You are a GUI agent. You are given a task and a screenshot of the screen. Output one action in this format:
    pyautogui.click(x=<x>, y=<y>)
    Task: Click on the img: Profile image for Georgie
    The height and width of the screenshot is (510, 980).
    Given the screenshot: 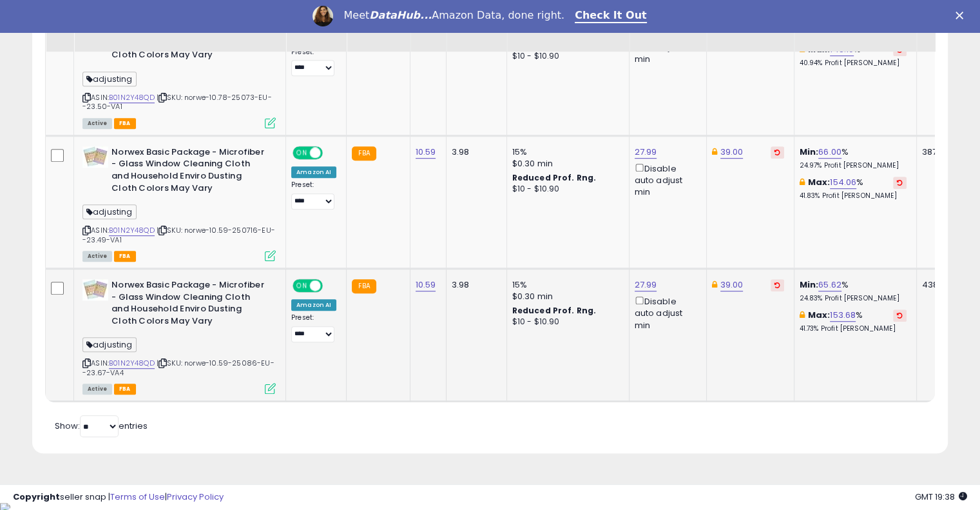 What is the action you would take?
    pyautogui.click(x=323, y=16)
    